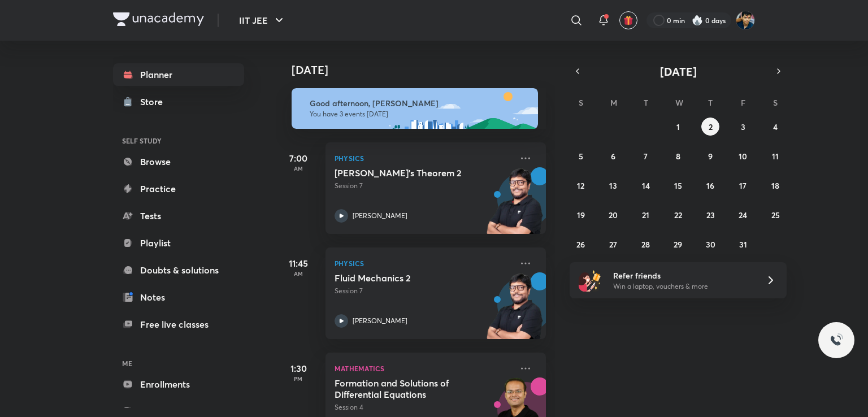  I want to click on button: October 15, 2025, so click(678, 186).